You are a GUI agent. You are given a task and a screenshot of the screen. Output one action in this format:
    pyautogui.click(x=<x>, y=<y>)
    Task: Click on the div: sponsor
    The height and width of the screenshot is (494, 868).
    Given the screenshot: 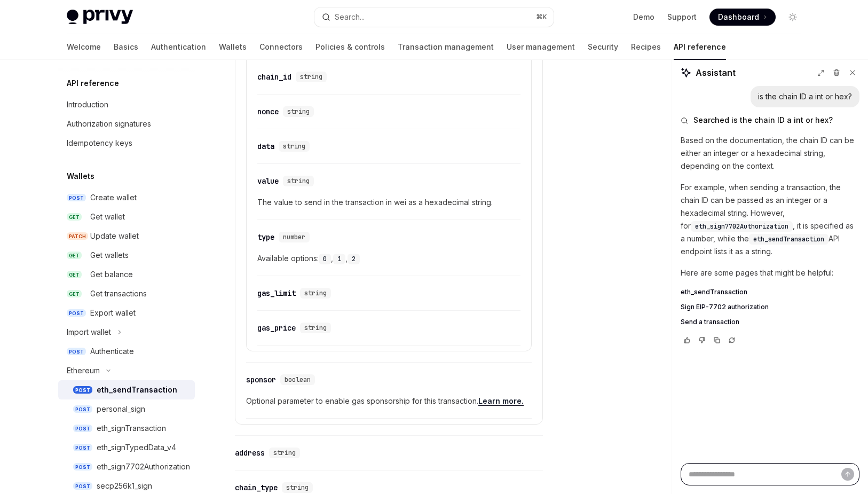 What is the action you would take?
    pyautogui.click(x=261, y=380)
    